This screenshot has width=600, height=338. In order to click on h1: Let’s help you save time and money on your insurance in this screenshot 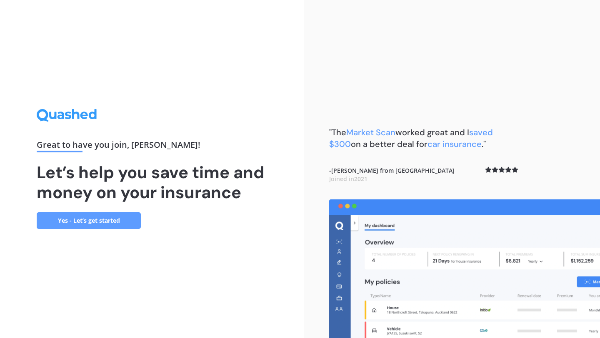, I will do `click(152, 182)`.